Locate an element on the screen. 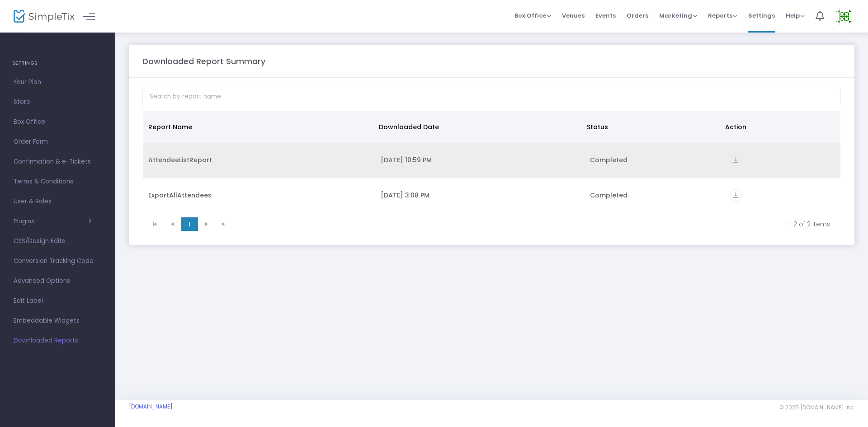 This screenshot has width=868, height=427. span: Edit Label is located at coordinates (57, 300).